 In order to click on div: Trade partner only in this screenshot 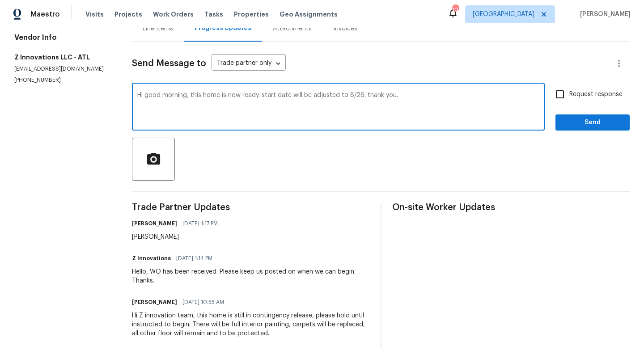, I will do `click(248, 63)`.